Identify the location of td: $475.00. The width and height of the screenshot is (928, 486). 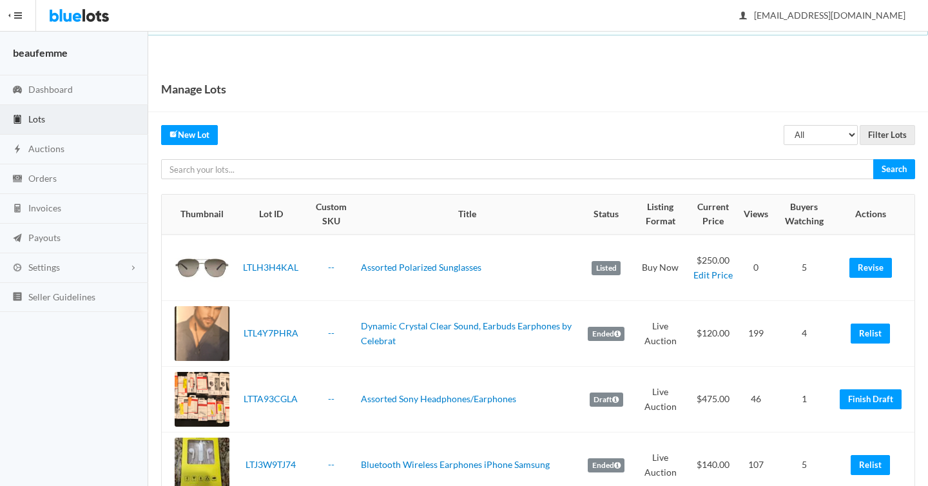
(713, 400).